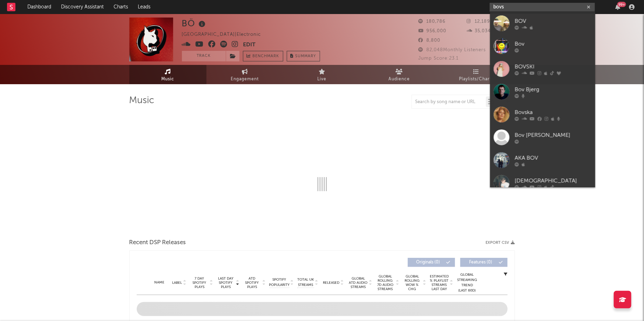  What do you see at coordinates (331, 283) in the screenshot?
I see `span: Released` at bounding box center [331, 283].